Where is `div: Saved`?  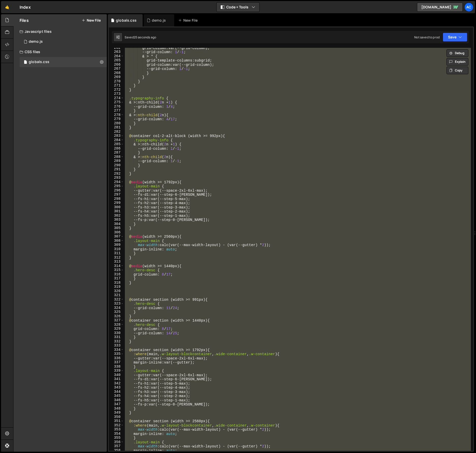
div: Saved is located at coordinates (141, 37).